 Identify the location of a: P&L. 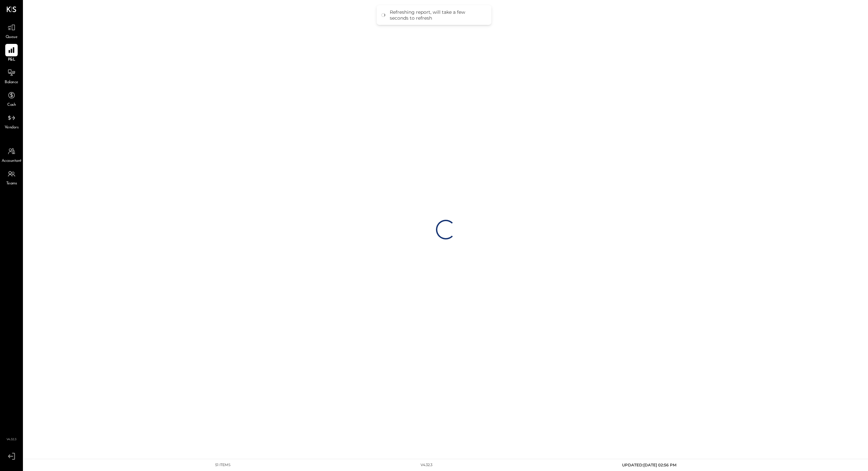
(11, 54).